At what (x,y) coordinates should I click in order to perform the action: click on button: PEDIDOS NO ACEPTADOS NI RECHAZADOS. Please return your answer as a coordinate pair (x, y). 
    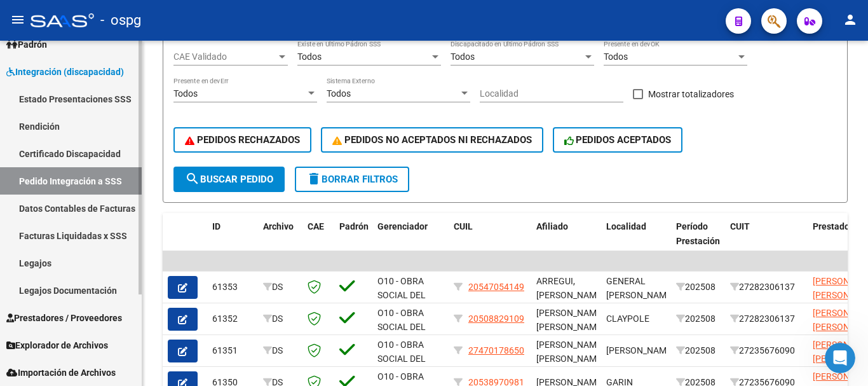
    Looking at the image, I should click on (432, 140).